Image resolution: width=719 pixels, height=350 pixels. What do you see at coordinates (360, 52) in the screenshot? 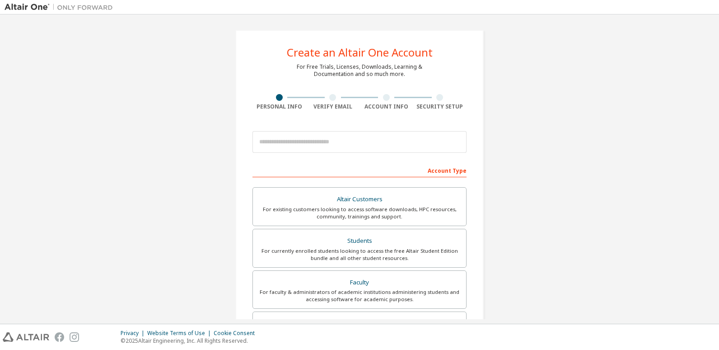
I see `div: Create an Altair One Account` at bounding box center [360, 52].